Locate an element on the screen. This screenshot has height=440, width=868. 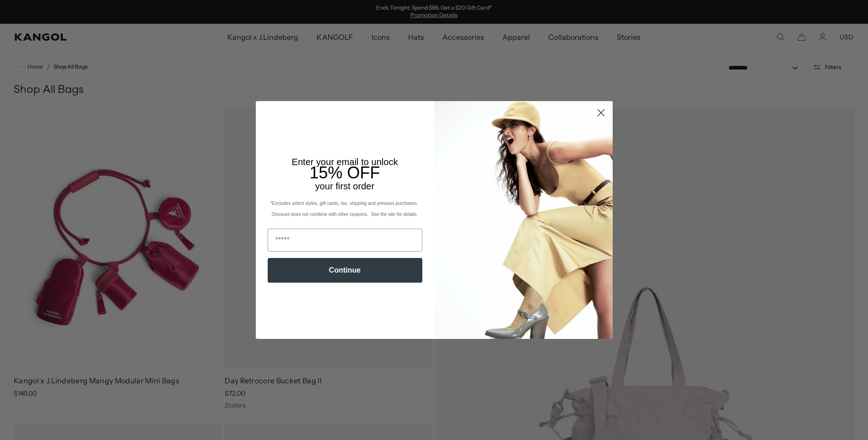
button: Continue is located at coordinates (345, 270).